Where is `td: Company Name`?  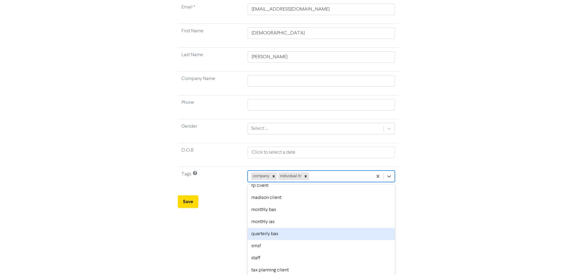
td: Company Name is located at coordinates (211, 83).